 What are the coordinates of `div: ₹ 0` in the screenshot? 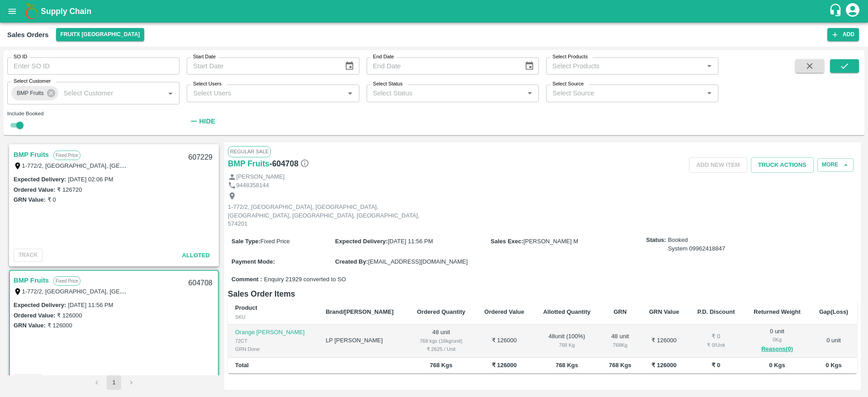 It's located at (716, 336).